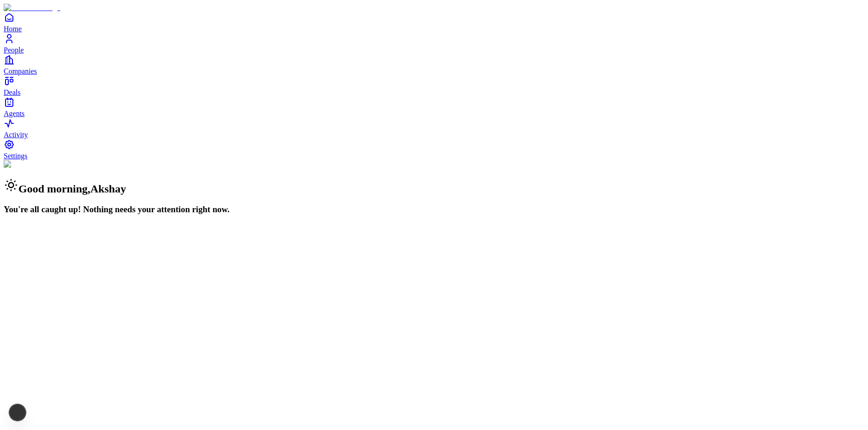 Image resolution: width=868 pixels, height=430 pixels. What do you see at coordinates (434, 149) in the screenshot?
I see `a: Settings` at bounding box center [434, 149].